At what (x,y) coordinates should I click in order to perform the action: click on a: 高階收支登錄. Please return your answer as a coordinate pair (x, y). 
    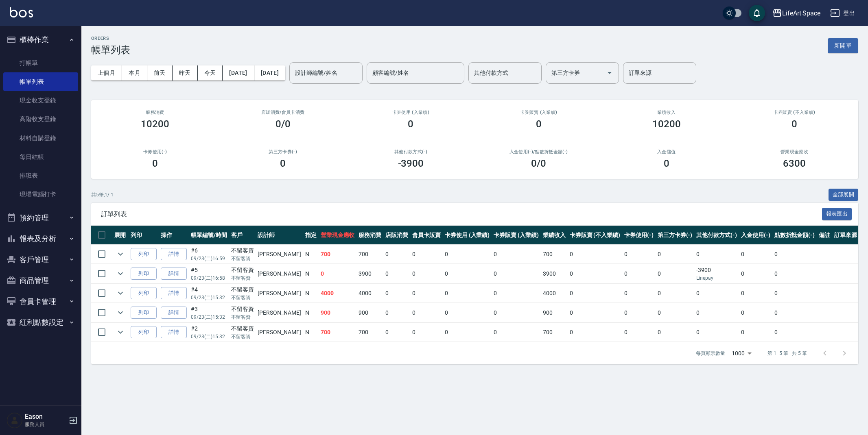
    Looking at the image, I should click on (41, 119).